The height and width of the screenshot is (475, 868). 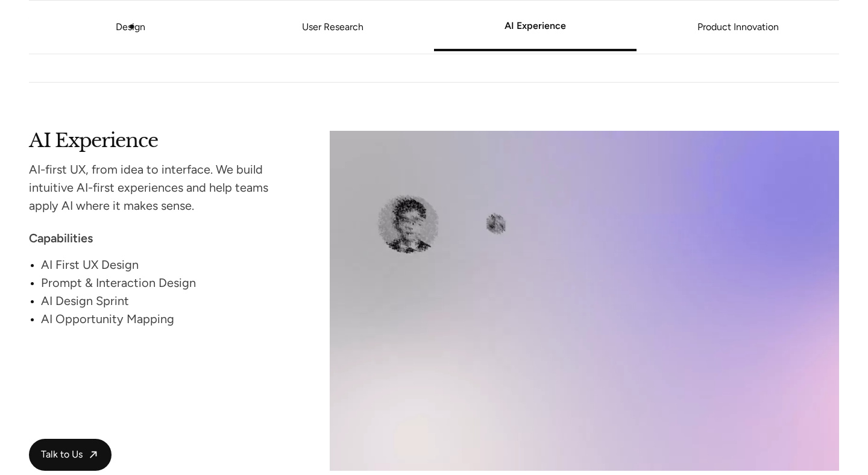 What do you see at coordinates (70, 455) in the screenshot?
I see `button: Talk to Us` at bounding box center [70, 455].